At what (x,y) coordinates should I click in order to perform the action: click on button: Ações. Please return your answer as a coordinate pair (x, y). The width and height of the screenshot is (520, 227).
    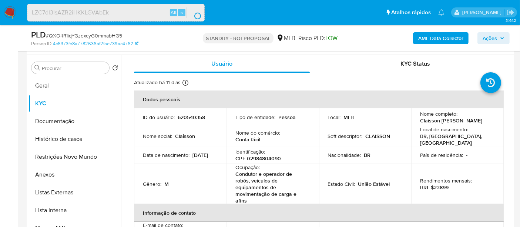
    Looking at the image, I should click on (493, 38).